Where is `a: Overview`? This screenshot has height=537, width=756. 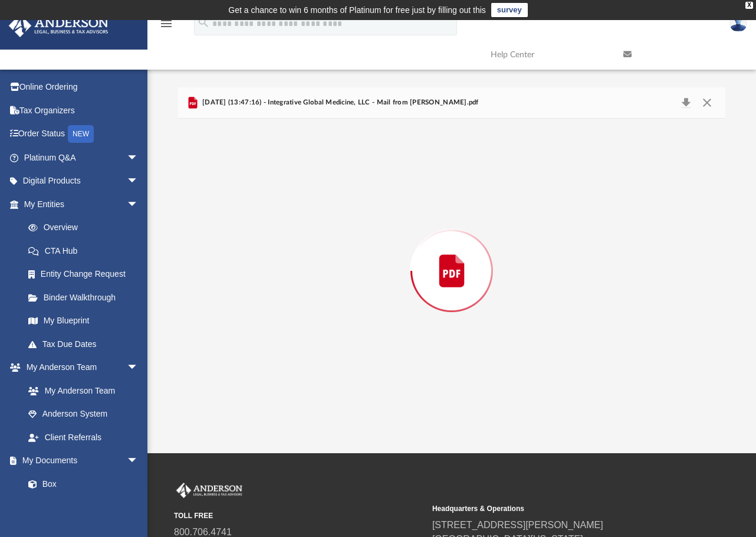 a: Overview is located at coordinates (86, 228).